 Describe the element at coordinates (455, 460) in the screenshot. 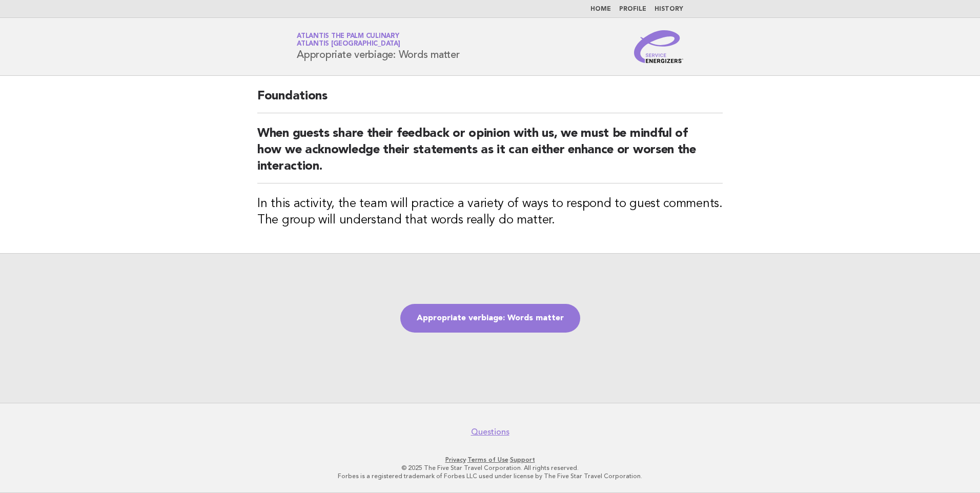

I see `a: Privacy` at that location.